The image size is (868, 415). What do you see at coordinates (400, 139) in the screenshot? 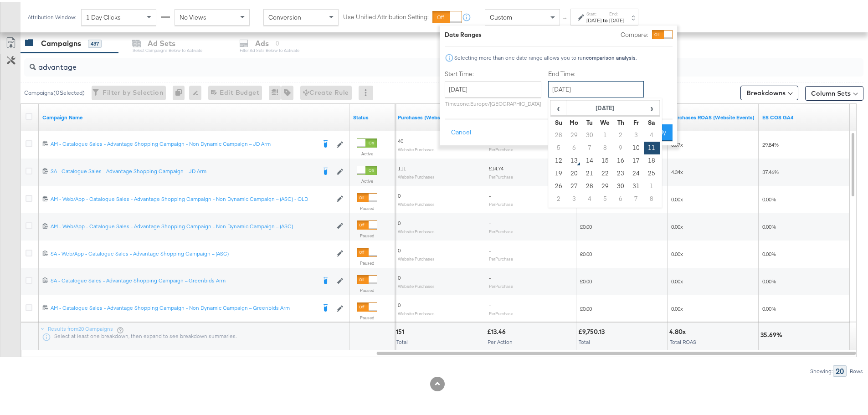
I see `span: 40` at bounding box center [400, 139].